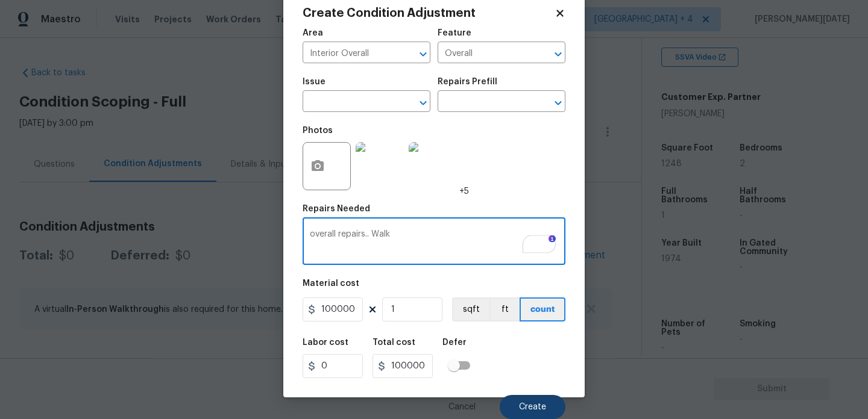  What do you see at coordinates (505, 309) in the screenshot?
I see `button: ft` at bounding box center [505, 309].